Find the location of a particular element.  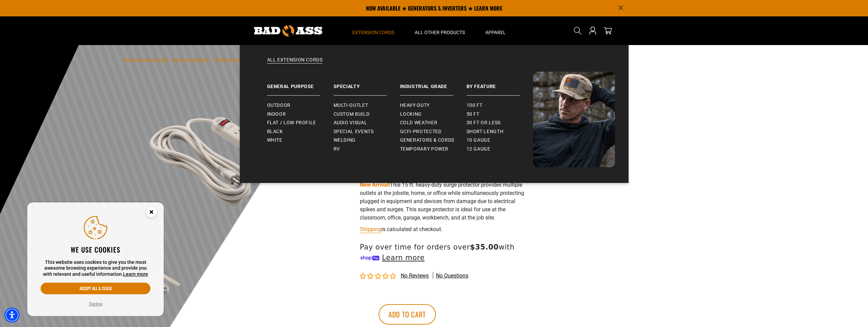

a: This website uses cookies to give you the most awesome browsing experience and provide you with r... is located at coordinates (135, 274).